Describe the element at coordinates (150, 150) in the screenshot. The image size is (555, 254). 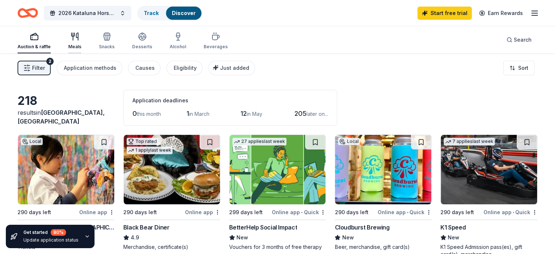
I see `div: 1 apply last week` at that location.